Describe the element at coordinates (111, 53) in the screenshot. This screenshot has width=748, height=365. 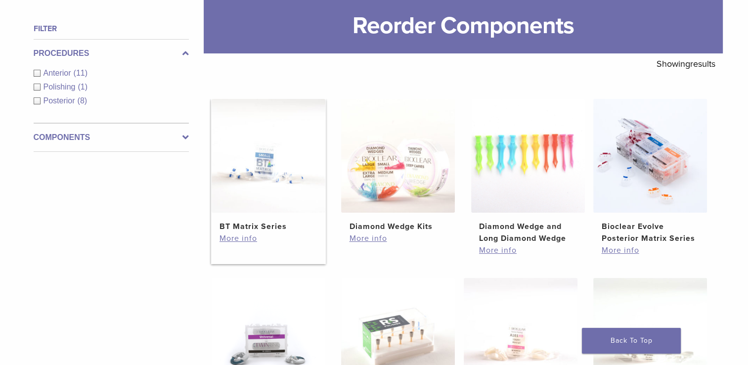
I see `label: Procedures` at that location.